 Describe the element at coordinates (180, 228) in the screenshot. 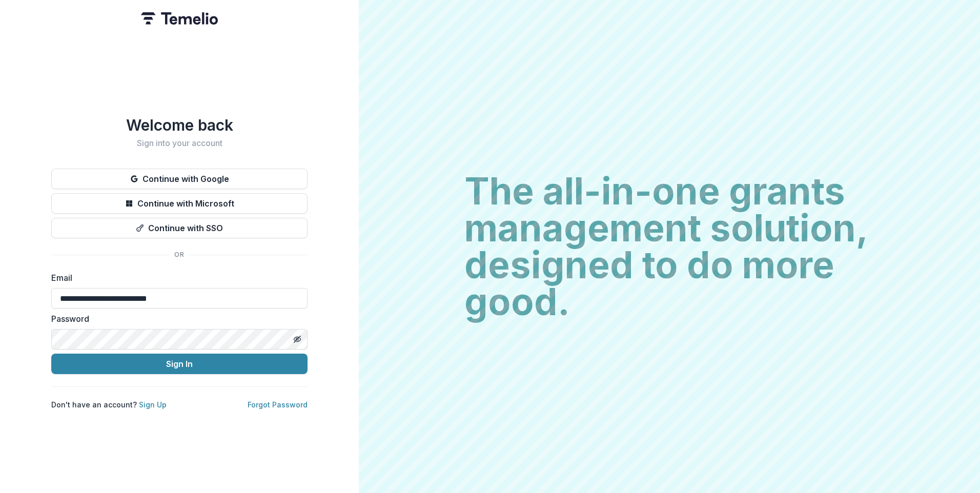

I see `button: Continue with SSO` at that location.